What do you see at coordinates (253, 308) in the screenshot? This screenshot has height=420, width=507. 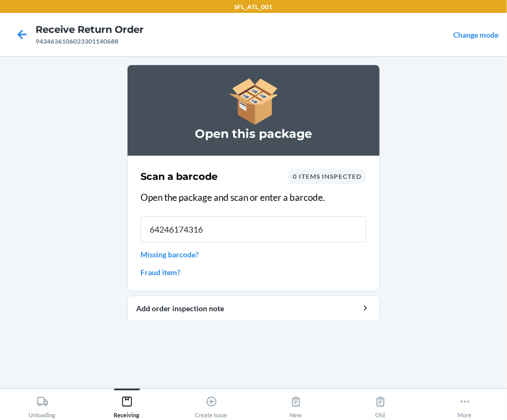 I see `button: Add order inspection note` at bounding box center [253, 308].